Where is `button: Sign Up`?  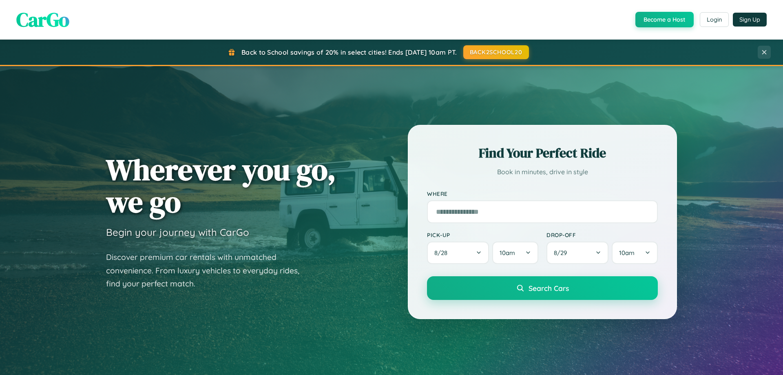 button: Sign Up is located at coordinates (749, 20).